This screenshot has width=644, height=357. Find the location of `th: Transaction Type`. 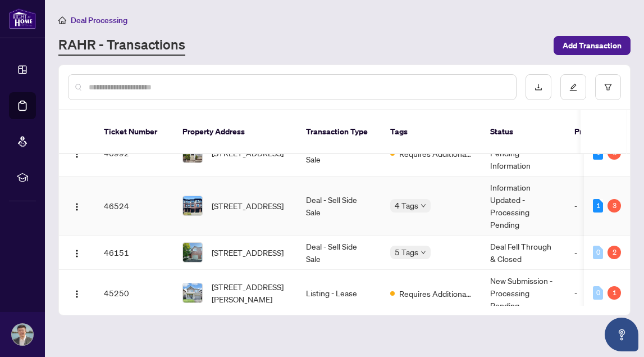

th: Transaction Type is located at coordinates (339, 132).